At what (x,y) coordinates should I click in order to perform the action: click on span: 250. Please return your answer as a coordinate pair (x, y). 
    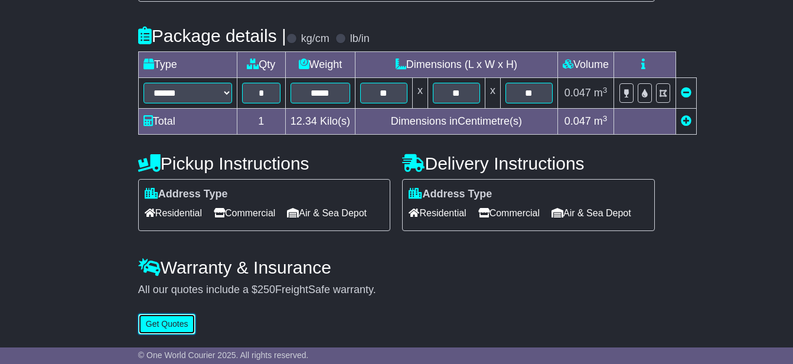
    Looking at the image, I should click on (266, 289).